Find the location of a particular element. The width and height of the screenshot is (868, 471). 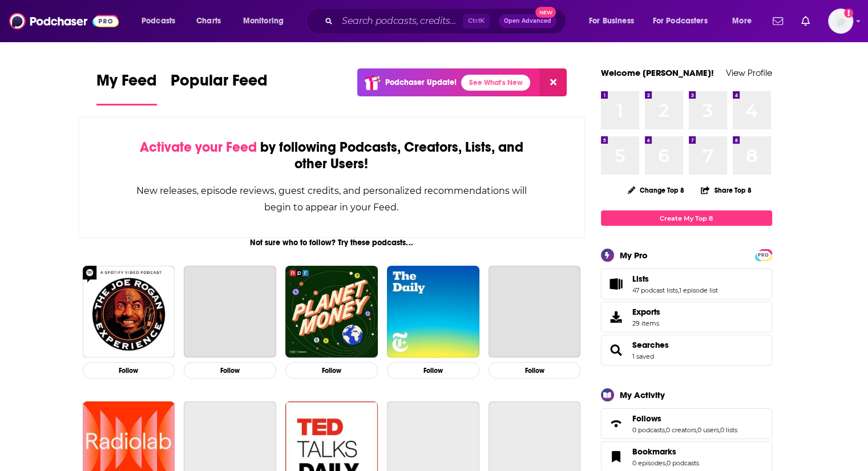

a: 1 saved is located at coordinates (643, 356).